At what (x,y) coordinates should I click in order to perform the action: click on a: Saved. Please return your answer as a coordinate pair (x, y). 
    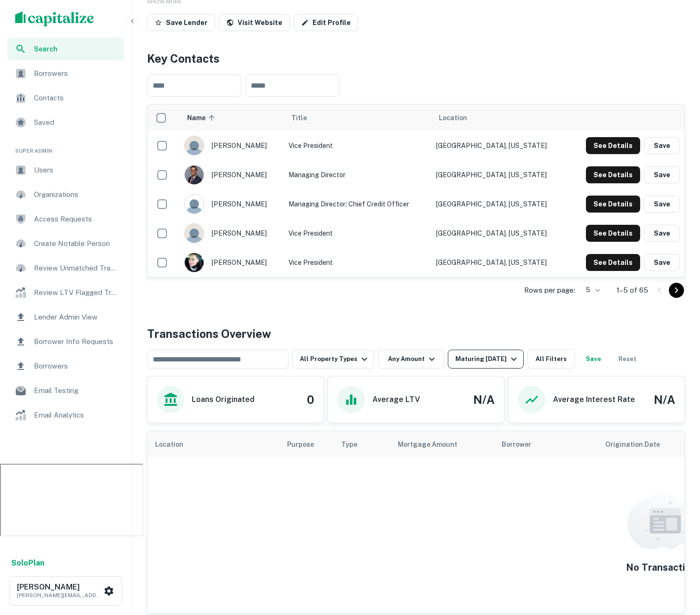
    Looking at the image, I should click on (65, 123).